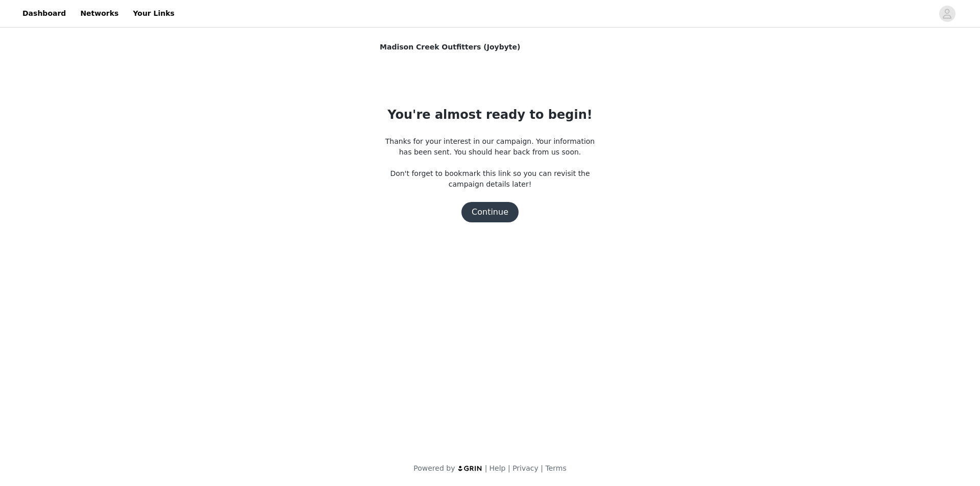  I want to click on button: Continue, so click(490, 212).